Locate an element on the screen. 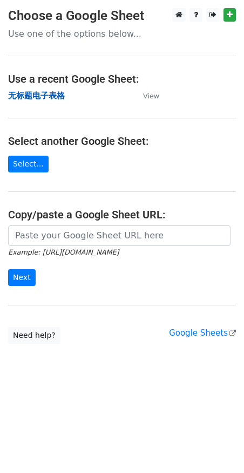 The image size is (244, 473). h4: Select another Google Sheet: is located at coordinates (122, 141).